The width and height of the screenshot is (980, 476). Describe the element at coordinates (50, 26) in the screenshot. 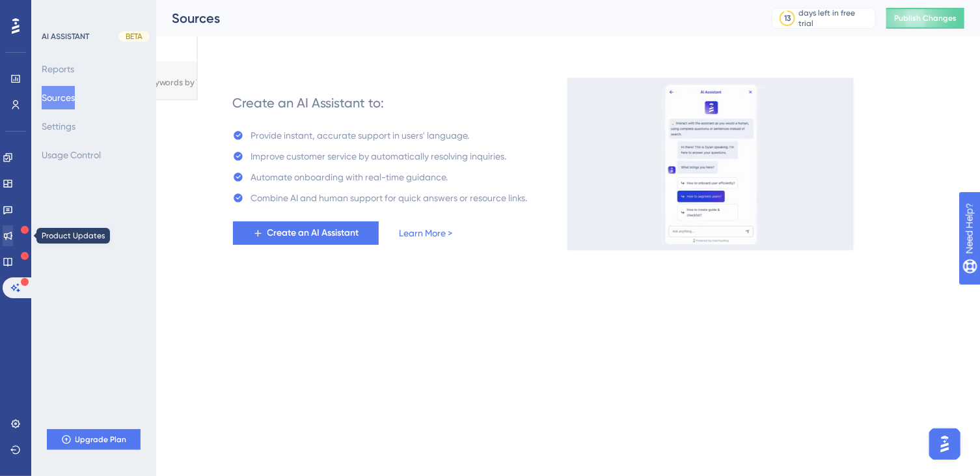

I see `div: v 4.0.25` at that location.